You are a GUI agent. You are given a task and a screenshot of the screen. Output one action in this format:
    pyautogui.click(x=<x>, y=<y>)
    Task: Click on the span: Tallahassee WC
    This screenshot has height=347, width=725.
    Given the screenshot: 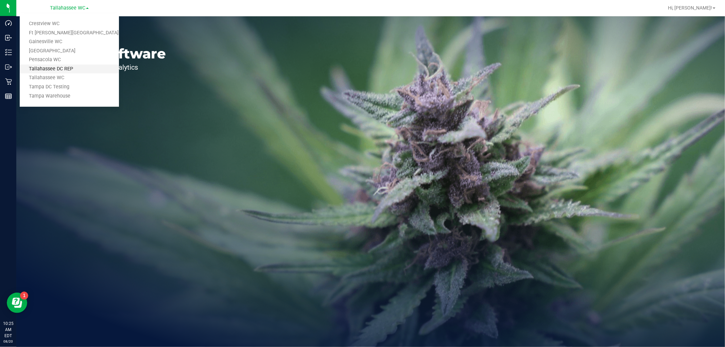 What is the action you would take?
    pyautogui.click(x=68, y=8)
    